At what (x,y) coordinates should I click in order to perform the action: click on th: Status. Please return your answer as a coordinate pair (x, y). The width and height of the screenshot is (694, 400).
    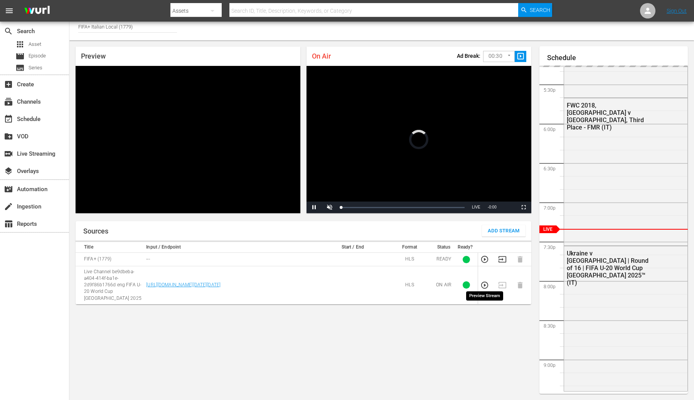
    Looking at the image, I should click on (443, 247).